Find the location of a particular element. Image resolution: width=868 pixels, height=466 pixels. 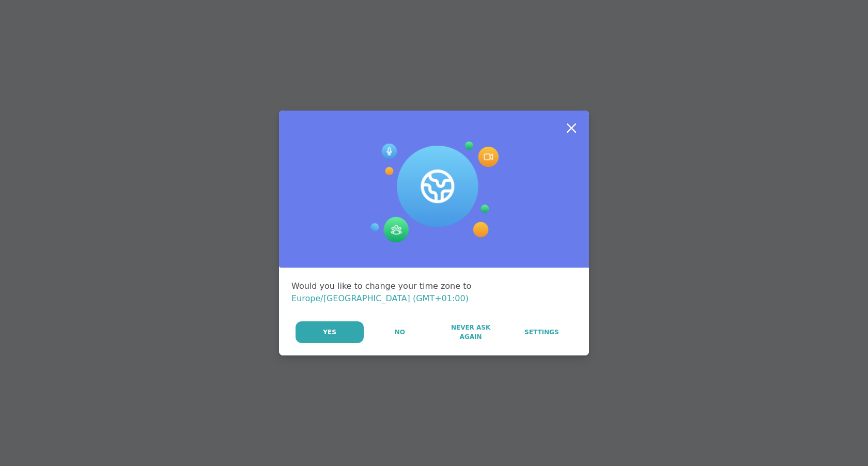

span: Yes is located at coordinates (329, 332).